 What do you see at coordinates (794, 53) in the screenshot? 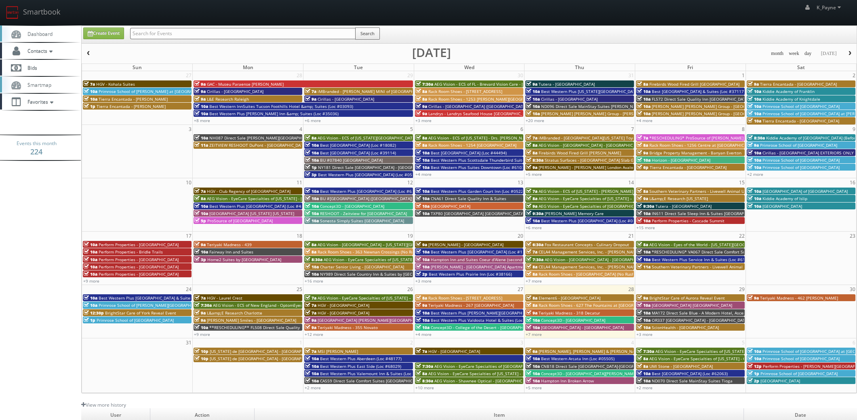
I see `button: week` at bounding box center [794, 53].